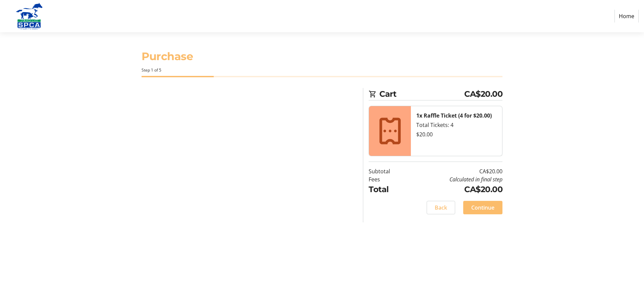 Image resolution: width=644 pixels, height=306 pixels. Describe the element at coordinates (627, 16) in the screenshot. I see `a: Home` at that location.